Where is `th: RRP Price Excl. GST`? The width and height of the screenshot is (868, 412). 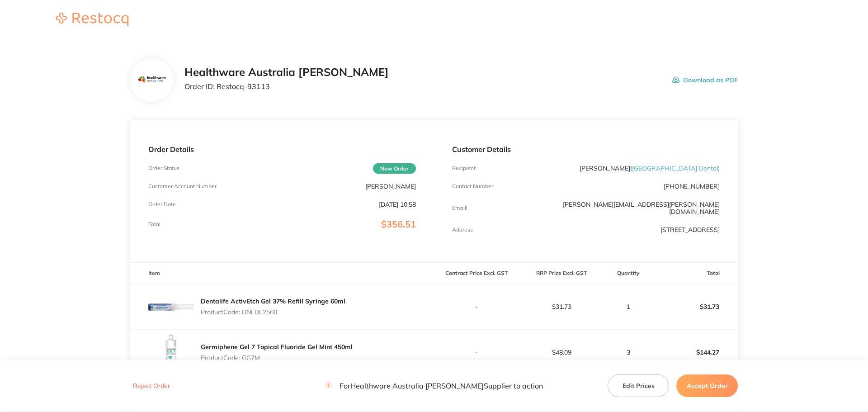
th: RRP Price Excl. GST is located at coordinates (561, 273).